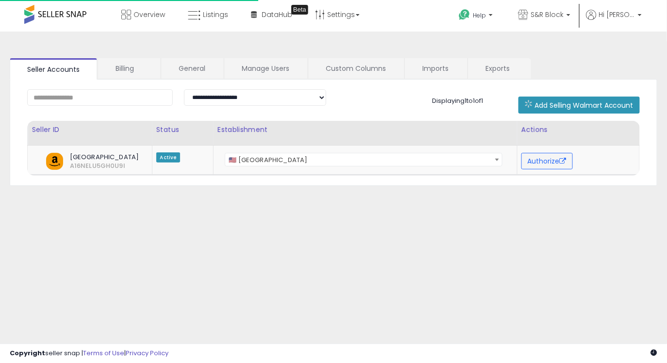 This screenshot has width=667, height=363. I want to click on span: S&R Block, so click(547, 15).